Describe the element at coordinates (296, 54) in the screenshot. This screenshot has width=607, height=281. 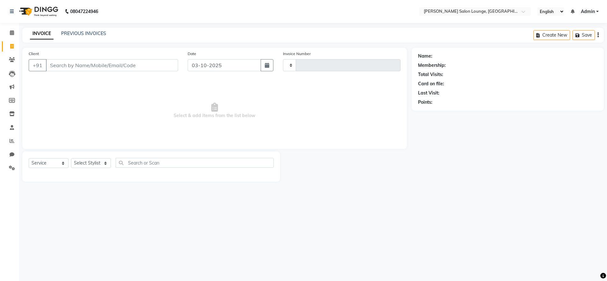
I see `label: Invoice Number` at that location.